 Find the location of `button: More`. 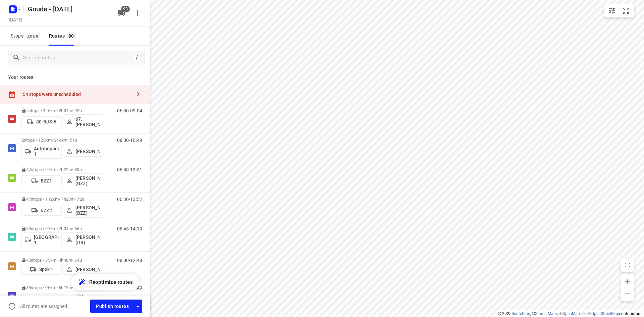

button: More is located at coordinates (137, 13).